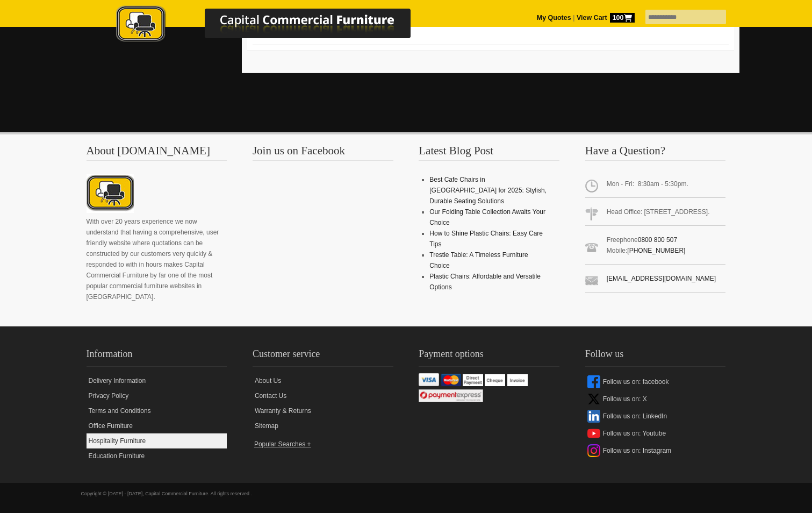  What do you see at coordinates (594, 381) in the screenshot?
I see `img: facebook-icon` at bounding box center [594, 381].